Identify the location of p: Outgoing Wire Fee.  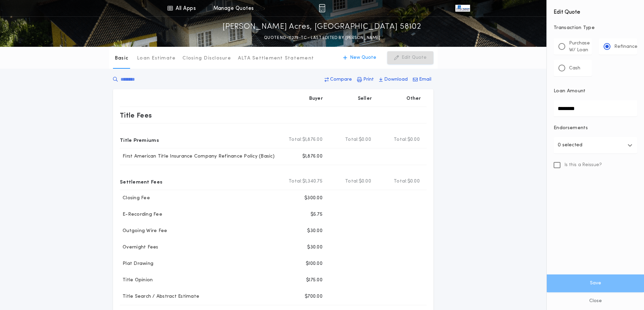
(144, 231).